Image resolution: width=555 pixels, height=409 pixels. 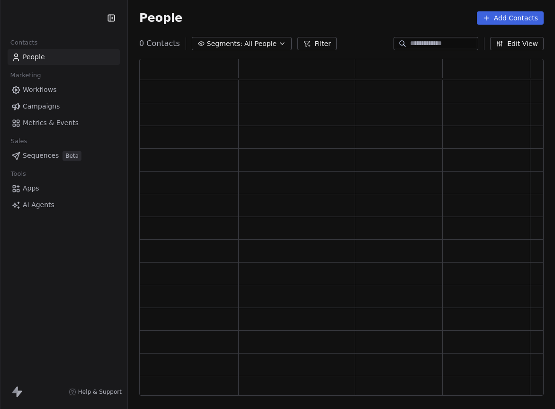 What do you see at coordinates (510, 18) in the screenshot?
I see `button: Add Contacts` at bounding box center [510, 18].